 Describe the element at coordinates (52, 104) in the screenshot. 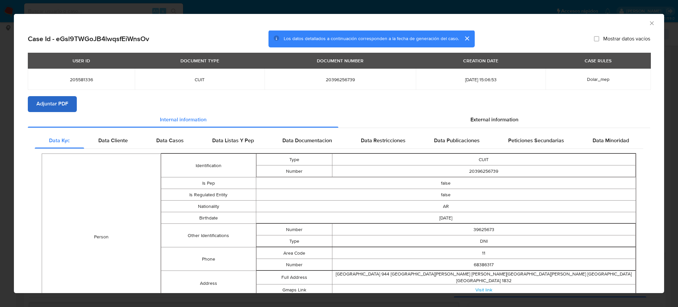

I see `span: Adjuntar PDF` at that location.